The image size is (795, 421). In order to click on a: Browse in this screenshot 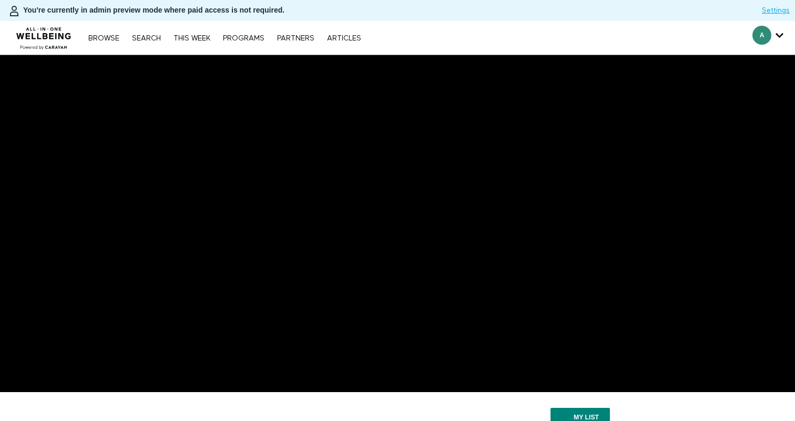, I will do `click(104, 38)`.